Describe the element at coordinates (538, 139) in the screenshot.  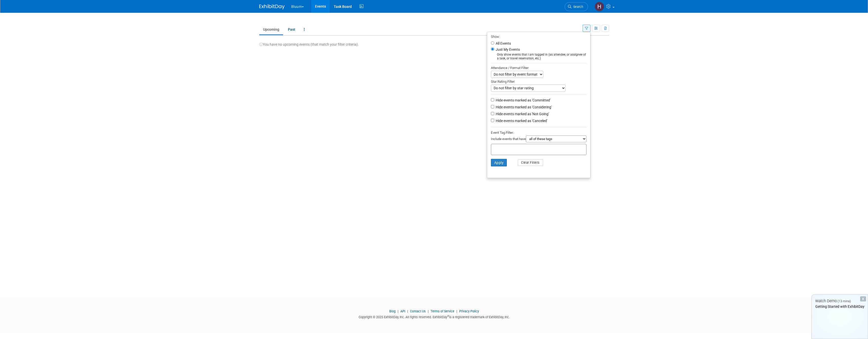
I see `div: Include events that have` at that location.